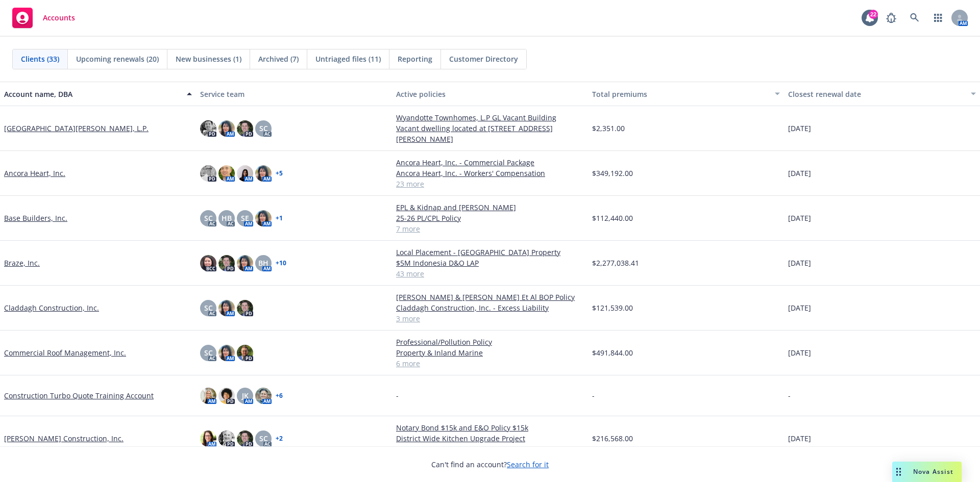  Describe the element at coordinates (616, 263) in the screenshot. I see `span: $2,277,038.41` at that location.